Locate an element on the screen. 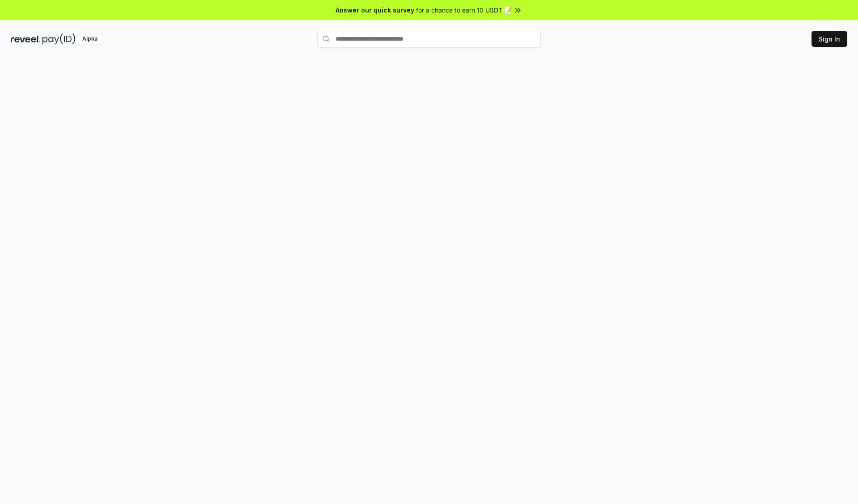  button: Sign In is located at coordinates (830, 39).